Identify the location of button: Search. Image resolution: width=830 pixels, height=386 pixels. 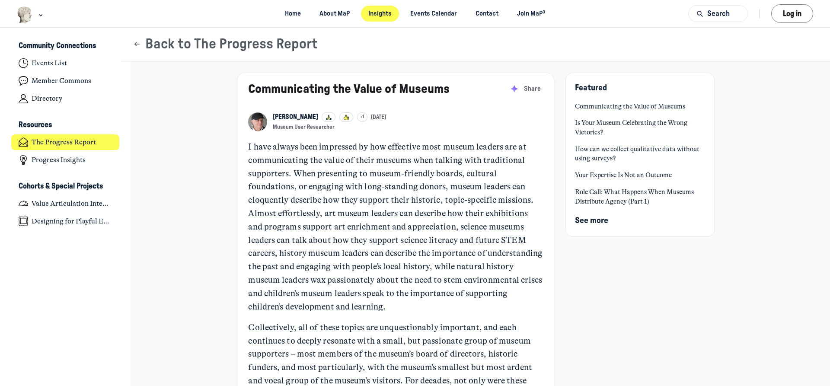
(718, 13).